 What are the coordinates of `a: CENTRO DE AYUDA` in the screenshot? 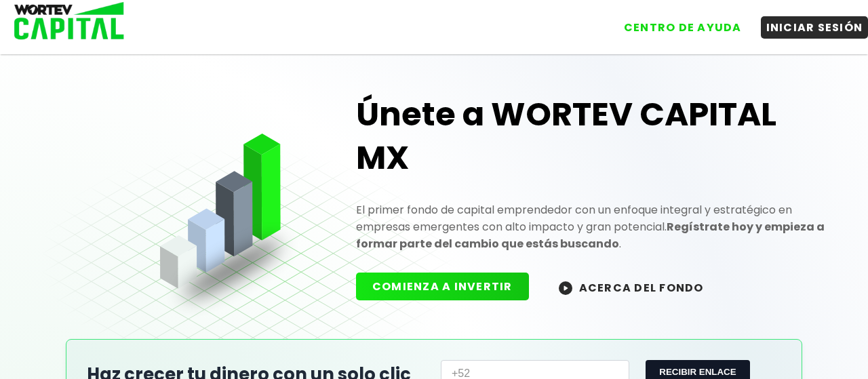 It's located at (676, 23).